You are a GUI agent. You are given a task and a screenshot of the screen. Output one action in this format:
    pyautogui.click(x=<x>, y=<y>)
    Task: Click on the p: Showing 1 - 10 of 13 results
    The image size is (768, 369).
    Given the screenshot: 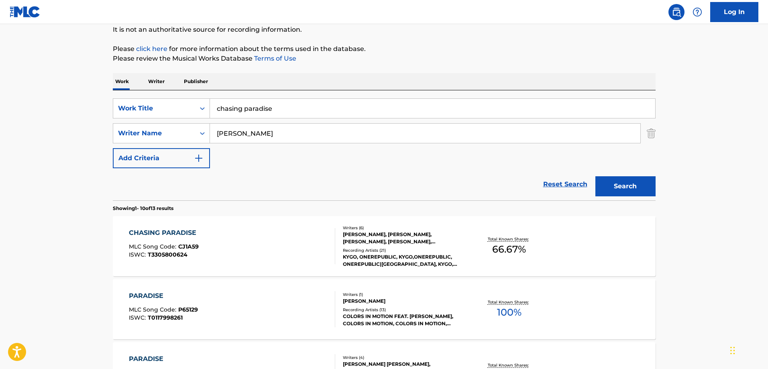 What is the action you would take?
    pyautogui.click(x=143, y=208)
    